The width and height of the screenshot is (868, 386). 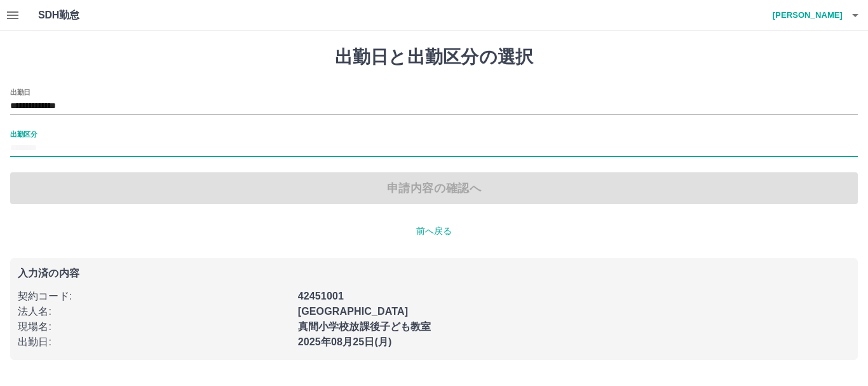 I want to click on label: 出勤区分, so click(x=24, y=133).